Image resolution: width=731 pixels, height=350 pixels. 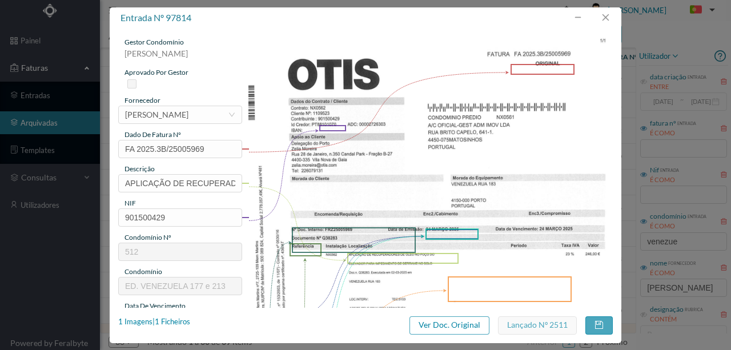 What do you see at coordinates (148, 237) in the screenshot?
I see `span: condomínio nº` at bounding box center [148, 237].